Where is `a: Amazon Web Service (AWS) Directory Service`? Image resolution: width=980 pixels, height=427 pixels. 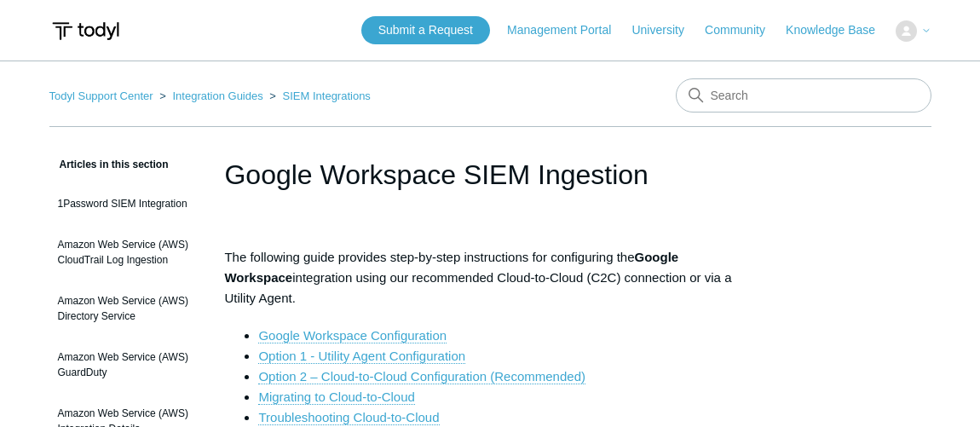 a: Amazon Web Service (AWS) Directory Service is located at coordinates (124, 309).